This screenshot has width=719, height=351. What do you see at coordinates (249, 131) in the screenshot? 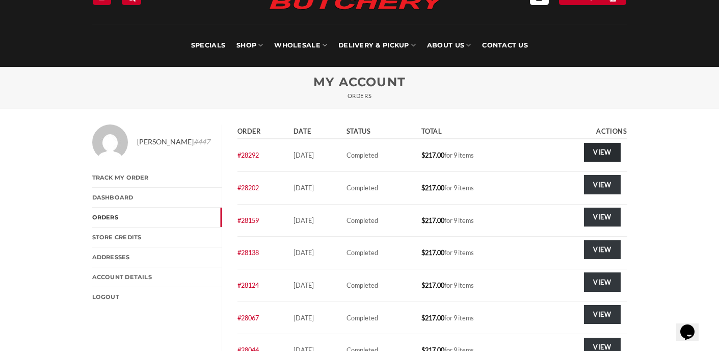
I see `span: Order` at bounding box center [249, 131].